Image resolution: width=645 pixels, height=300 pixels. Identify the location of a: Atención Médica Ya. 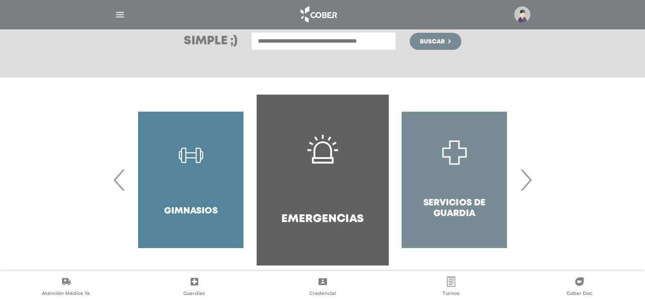
(66, 287).